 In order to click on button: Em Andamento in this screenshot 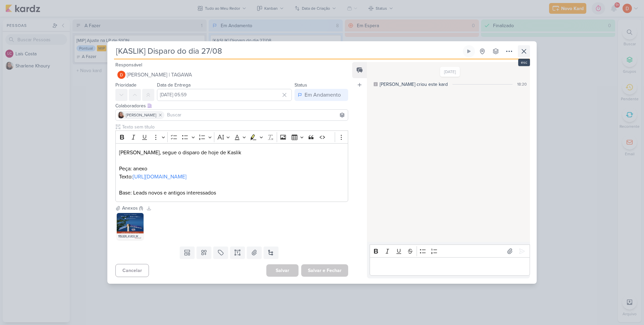, I will do `click(321, 95)`.